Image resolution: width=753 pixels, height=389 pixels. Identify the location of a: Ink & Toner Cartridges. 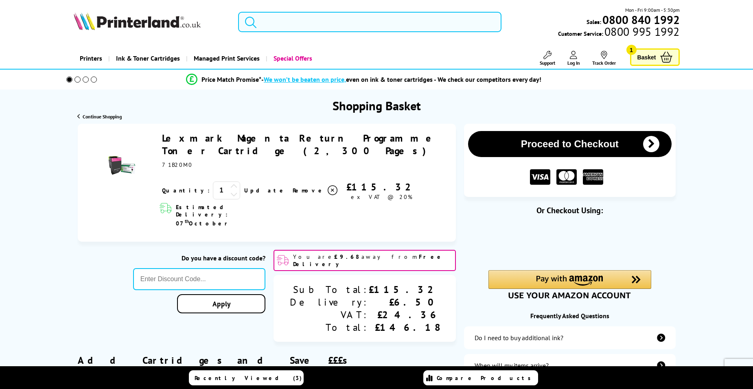
(147, 58).